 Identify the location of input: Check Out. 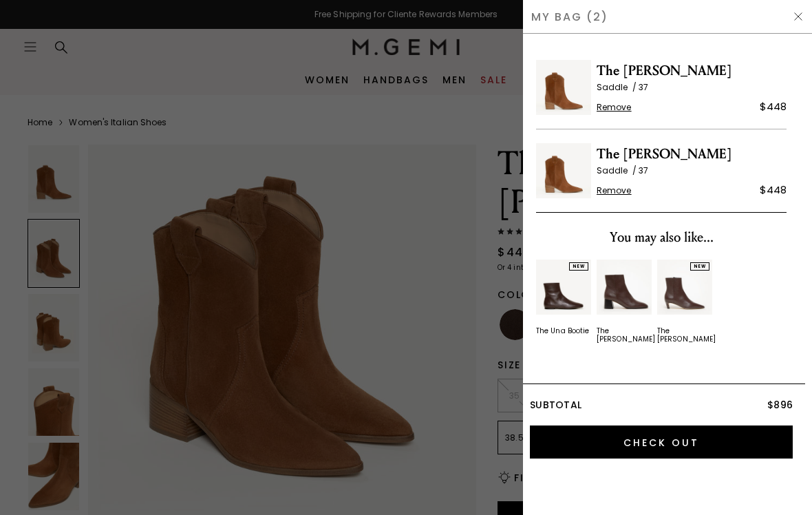
(661, 442).